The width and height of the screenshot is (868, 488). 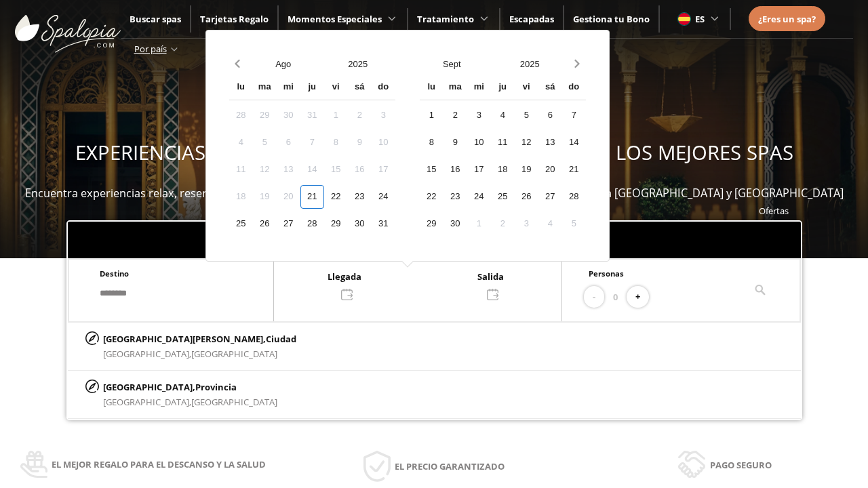 I want to click on span: Ofertas, so click(x=774, y=211).